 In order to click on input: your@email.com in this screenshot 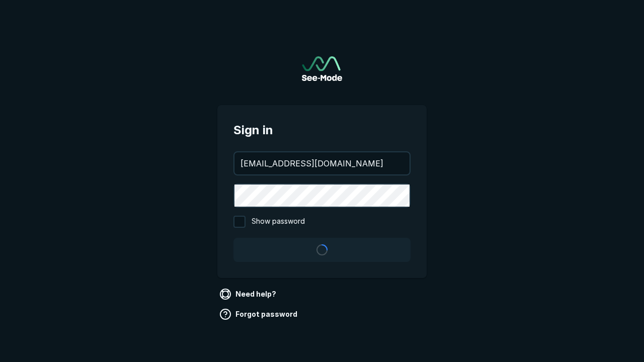, I will do `click(322, 163)`.